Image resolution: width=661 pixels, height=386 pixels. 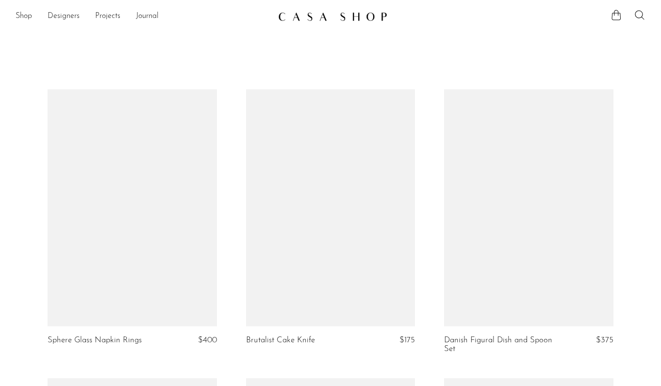 What do you see at coordinates (24, 17) in the screenshot?
I see `a: Shop` at bounding box center [24, 17].